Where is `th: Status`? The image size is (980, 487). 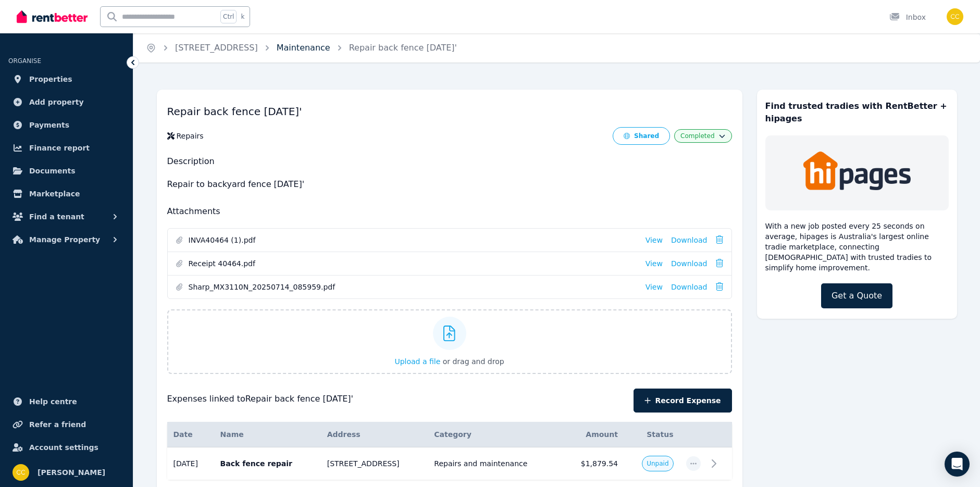 th: Status is located at coordinates (652, 434).